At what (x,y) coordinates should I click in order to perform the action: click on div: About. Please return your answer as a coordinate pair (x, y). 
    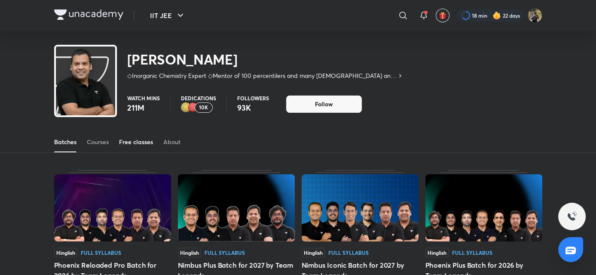
    Looking at the image, I should click on (172, 142).